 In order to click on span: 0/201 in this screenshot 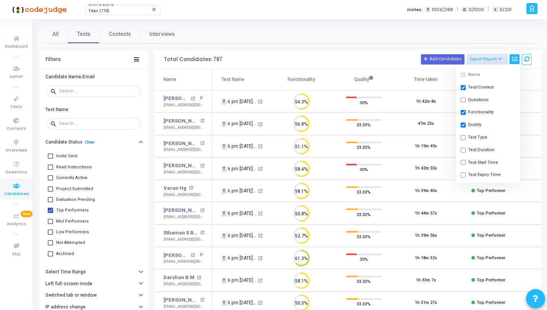, I will do `click(505, 10)`.